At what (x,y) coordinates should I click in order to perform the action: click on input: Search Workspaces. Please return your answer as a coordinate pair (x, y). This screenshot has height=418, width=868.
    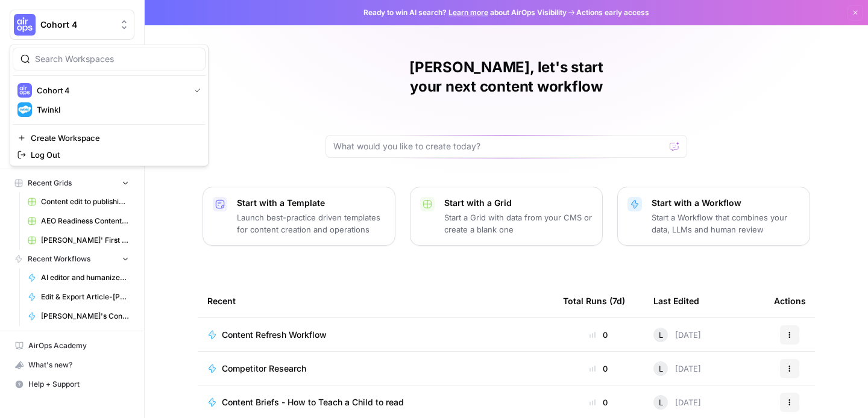
    Looking at the image, I should click on (116, 59).